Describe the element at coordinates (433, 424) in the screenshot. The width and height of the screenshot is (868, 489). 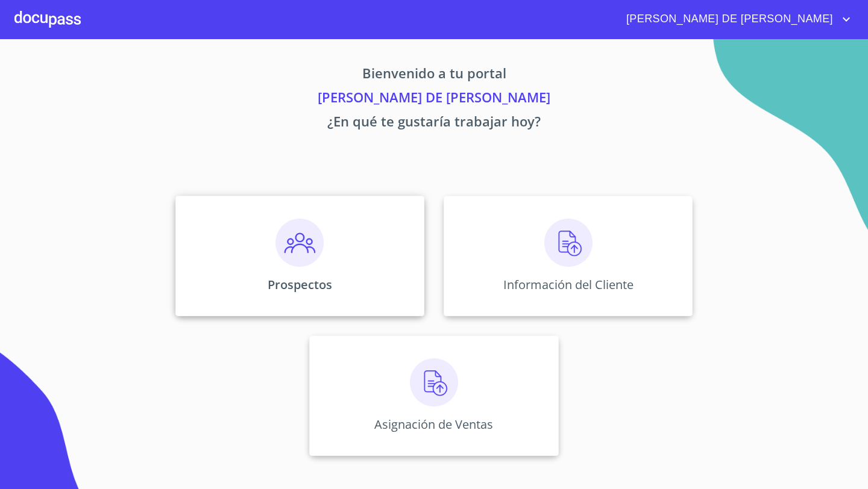
I see `p: Asignación de Ventas` at that location.